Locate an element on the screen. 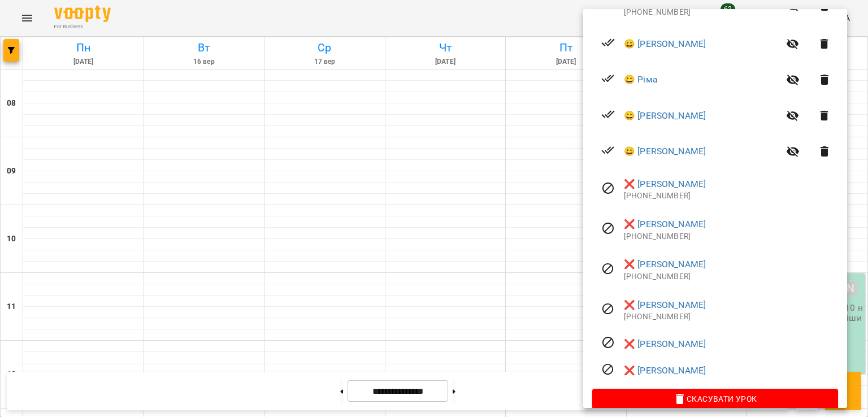  a: 😀 Ріма is located at coordinates (641, 80).